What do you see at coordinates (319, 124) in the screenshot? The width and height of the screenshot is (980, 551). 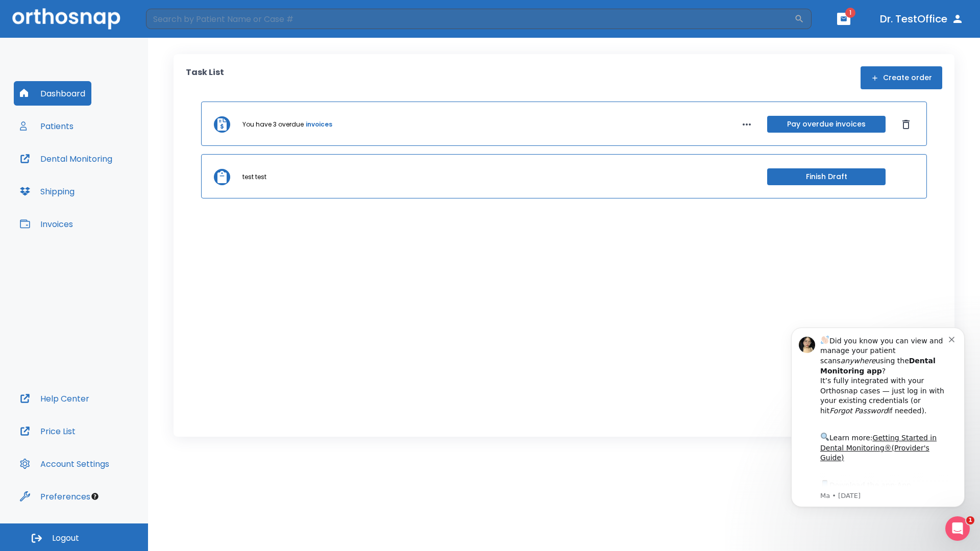 I see `a: invoices` at bounding box center [319, 124].